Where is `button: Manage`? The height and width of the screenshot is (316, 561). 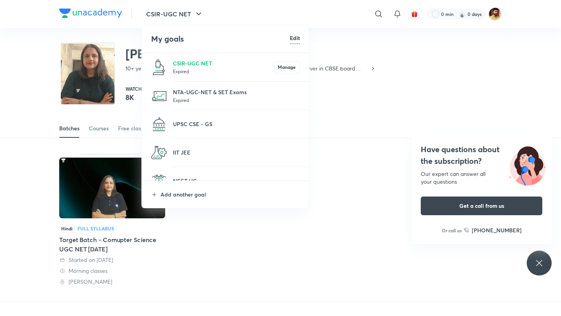 button: Manage is located at coordinates (287, 67).